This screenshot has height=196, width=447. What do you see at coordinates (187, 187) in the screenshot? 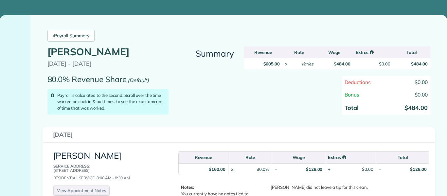
I see `b: Notes:` at bounding box center [187, 187].